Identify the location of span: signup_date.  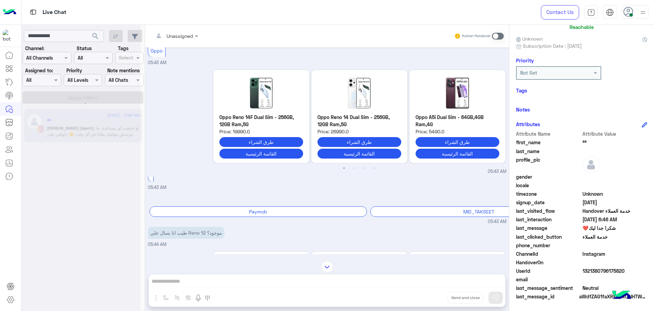
(549, 202).